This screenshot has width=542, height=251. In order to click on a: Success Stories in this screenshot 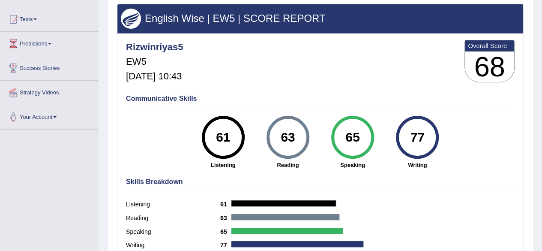, I will do `click(49, 67)`.